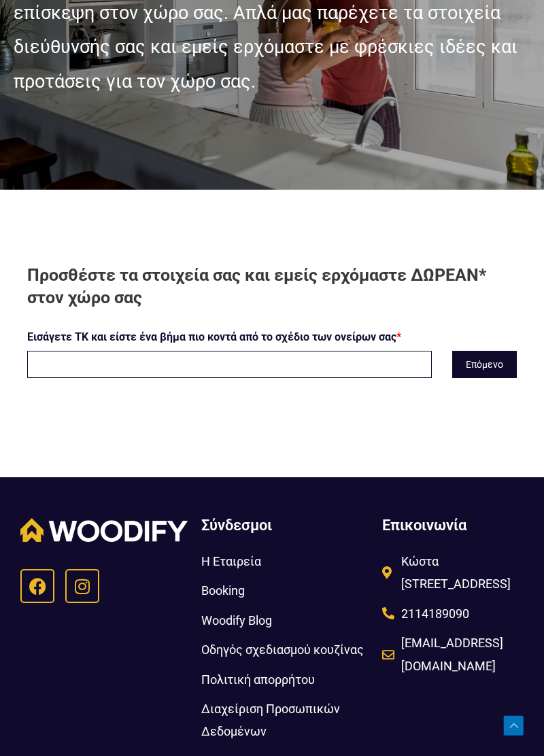 The height and width of the screenshot is (756, 544). Describe the element at coordinates (236, 525) in the screenshot. I see `span: Σύνδεσμοι` at that location.